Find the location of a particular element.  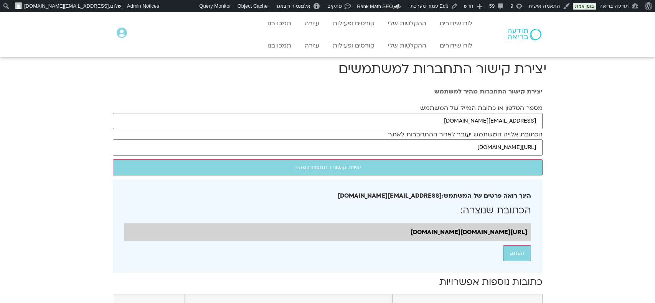

h2: יצירת קישור התחברות מהיר למשתמש is located at coordinates (328, 92).